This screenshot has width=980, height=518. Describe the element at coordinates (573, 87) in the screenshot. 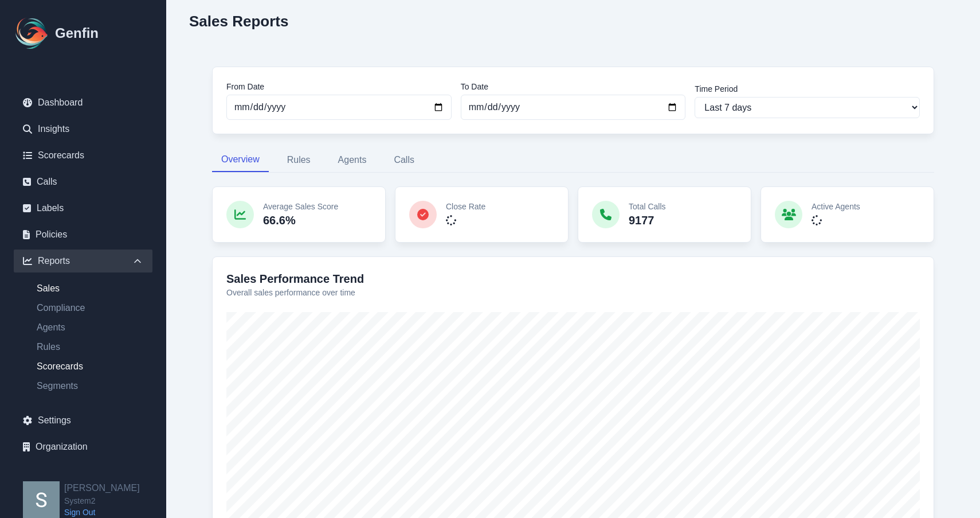

I see `label: To Date` at that location.